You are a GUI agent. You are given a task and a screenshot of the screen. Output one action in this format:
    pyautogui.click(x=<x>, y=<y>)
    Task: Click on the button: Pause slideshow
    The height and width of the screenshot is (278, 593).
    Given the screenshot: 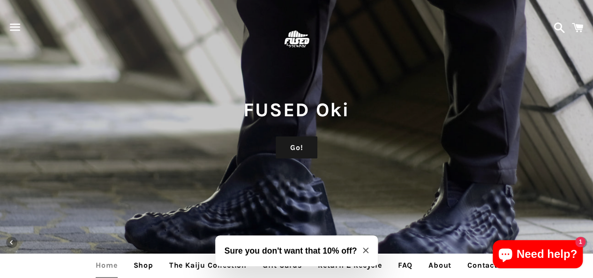 What is the action you would take?
    pyautogui.click(x=318, y=242)
    